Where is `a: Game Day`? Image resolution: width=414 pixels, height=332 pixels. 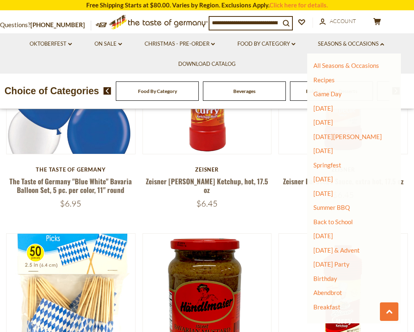 a: Game Day is located at coordinates (327, 94).